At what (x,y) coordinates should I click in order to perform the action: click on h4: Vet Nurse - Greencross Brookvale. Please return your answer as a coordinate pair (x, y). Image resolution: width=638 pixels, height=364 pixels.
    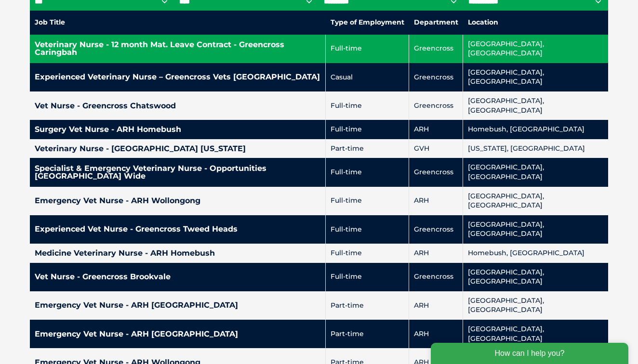
    Looking at the image, I should click on (178, 277).